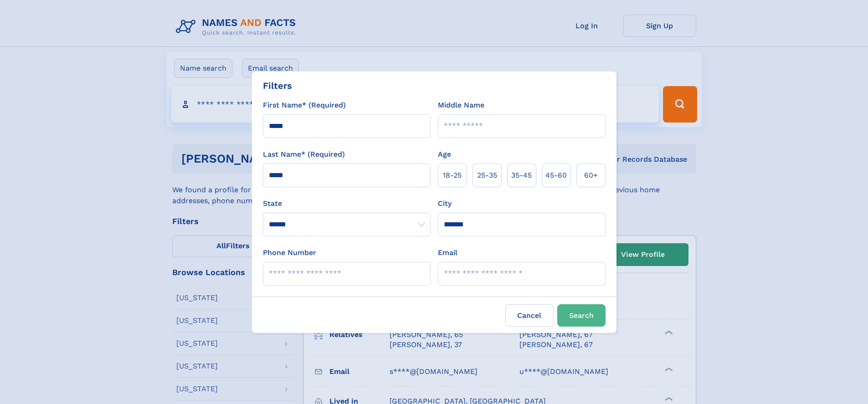 The width and height of the screenshot is (868, 404). I want to click on label: First Name* (Required), so click(305, 105).